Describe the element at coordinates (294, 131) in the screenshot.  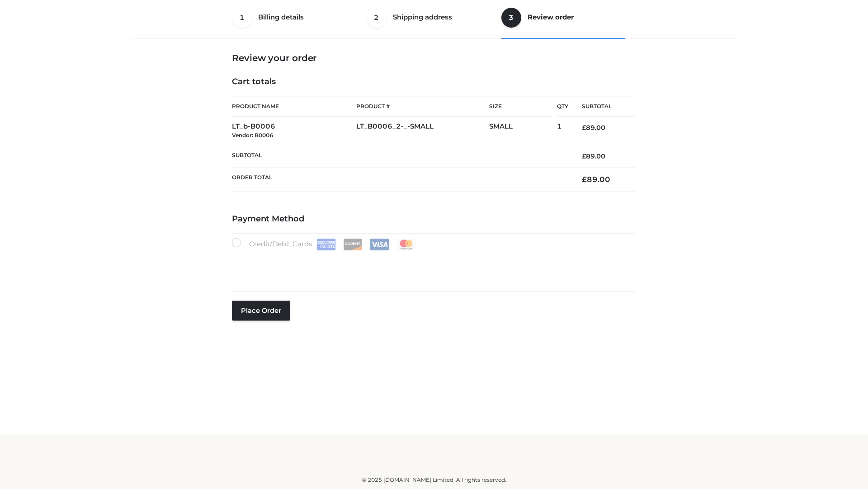
I see `td: LT_b-B0006` at that location.